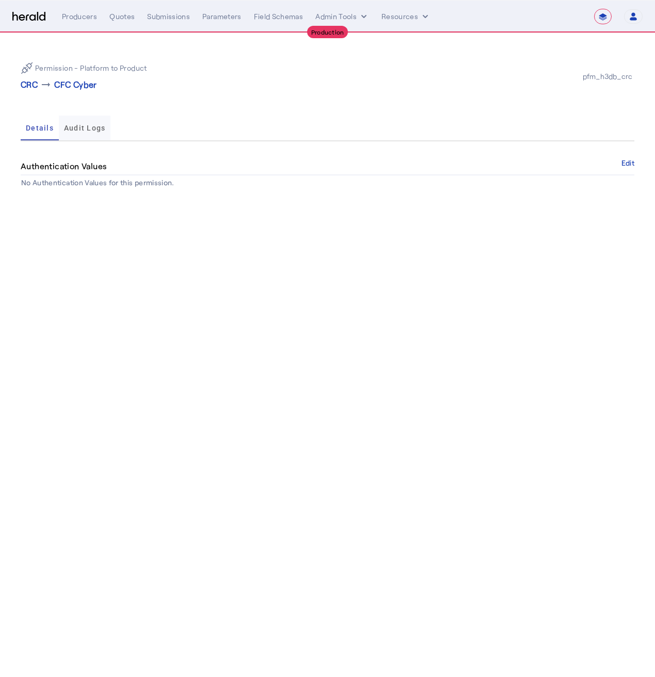 The width and height of the screenshot is (655, 677). What do you see at coordinates (46, 85) in the screenshot?
I see `mat-icon: arrow_right_alt` at bounding box center [46, 85].